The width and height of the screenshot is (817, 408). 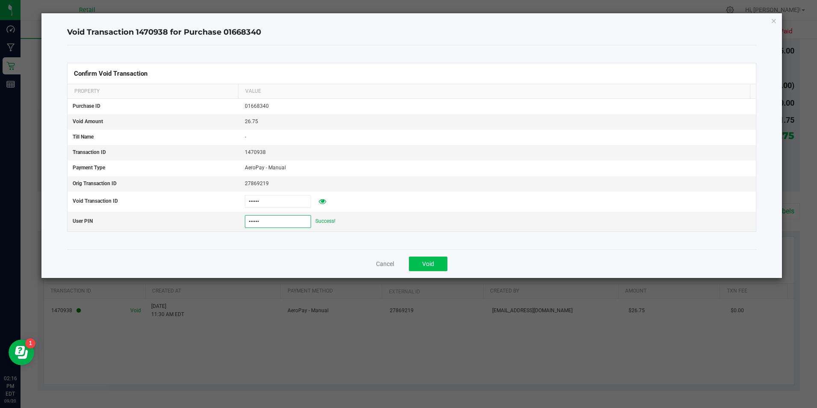 What do you see at coordinates (89, 168) in the screenshot?
I see `span: Payment Type` at bounding box center [89, 168].